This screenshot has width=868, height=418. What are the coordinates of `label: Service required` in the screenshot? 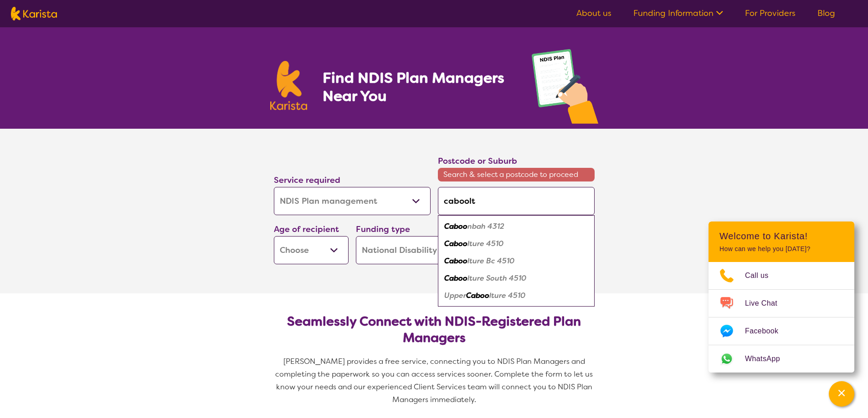 It's located at (307, 180).